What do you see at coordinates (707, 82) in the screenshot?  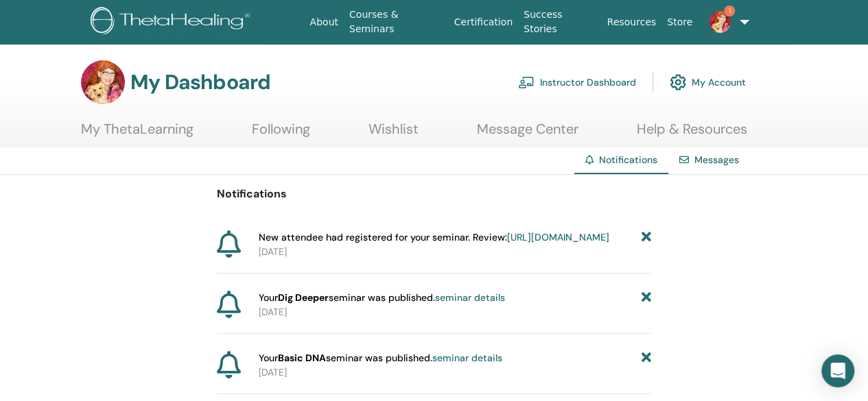 I see `a: My Account` at bounding box center [707, 82].